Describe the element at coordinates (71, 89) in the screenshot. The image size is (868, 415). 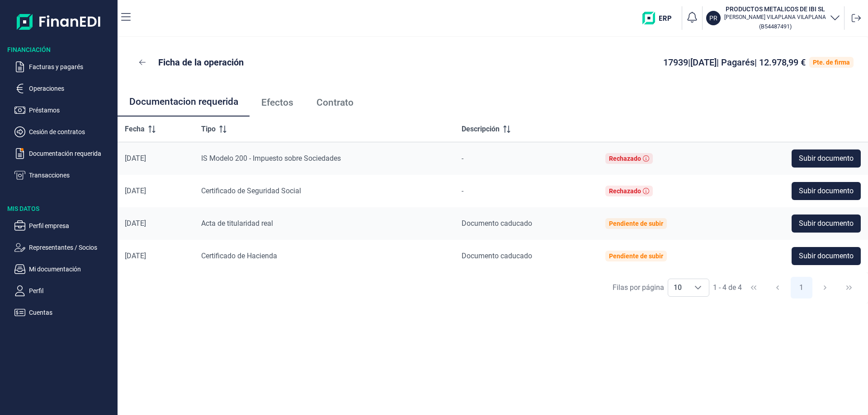
I see `p: Operaciones` at that location.